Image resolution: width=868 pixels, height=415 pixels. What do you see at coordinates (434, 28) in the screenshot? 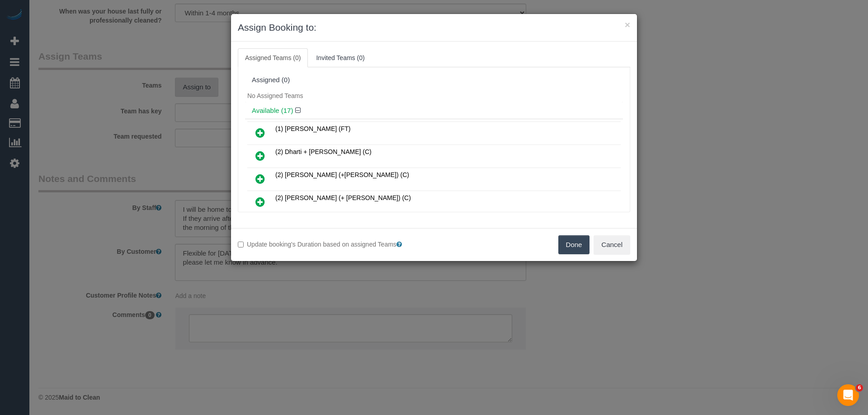
I see `h3: Assign Booking to:` at bounding box center [434, 28].